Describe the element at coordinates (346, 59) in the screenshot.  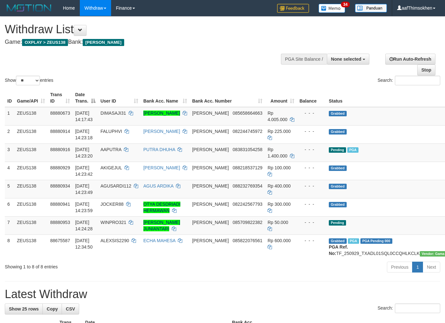
I see `span: None selected` at that location.